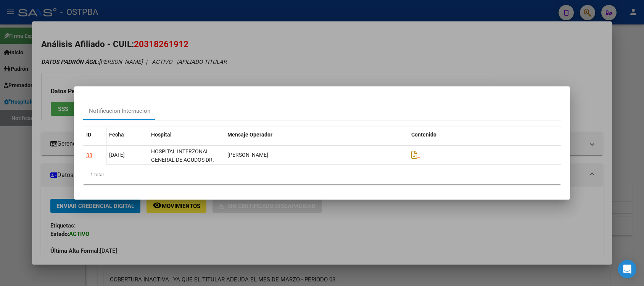  Describe the element at coordinates (95, 143) in the screenshot. I see `datatable-header-cell: ID` at that location.